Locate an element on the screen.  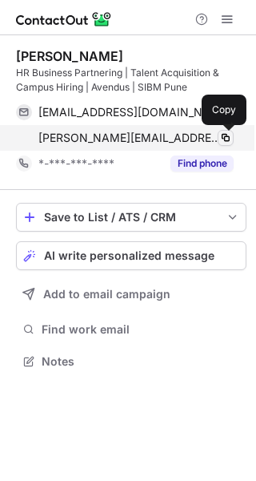
span: Notes is located at coordinates (141, 361).